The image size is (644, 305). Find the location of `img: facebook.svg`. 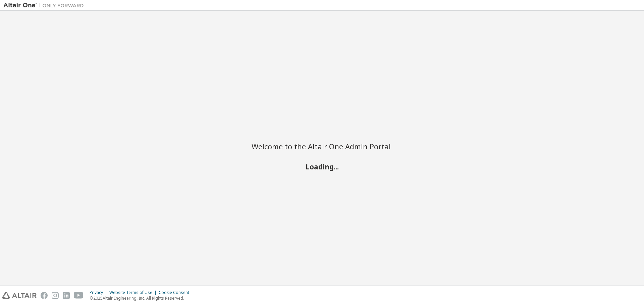

img: facebook.svg is located at coordinates (44, 296).